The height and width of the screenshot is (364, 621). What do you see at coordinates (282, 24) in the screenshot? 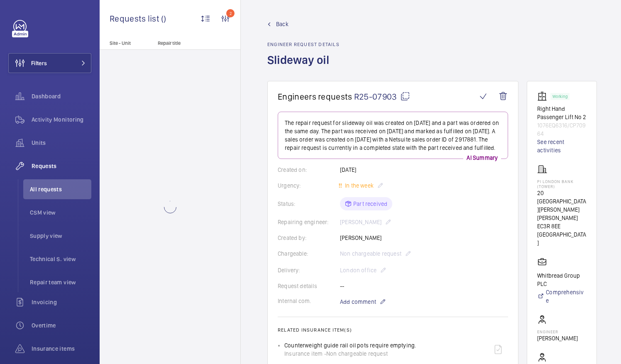
I see `span: Back` at bounding box center [282, 24].